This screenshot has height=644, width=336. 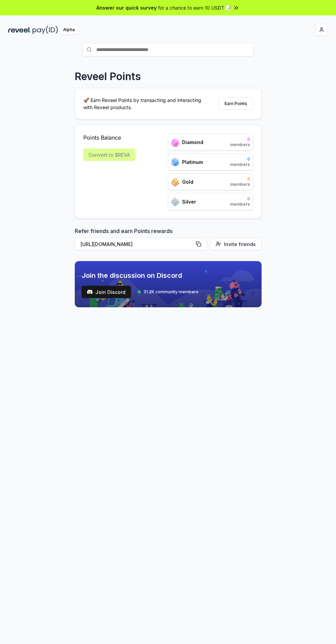 I want to click on img: pay_id, so click(x=45, y=30).